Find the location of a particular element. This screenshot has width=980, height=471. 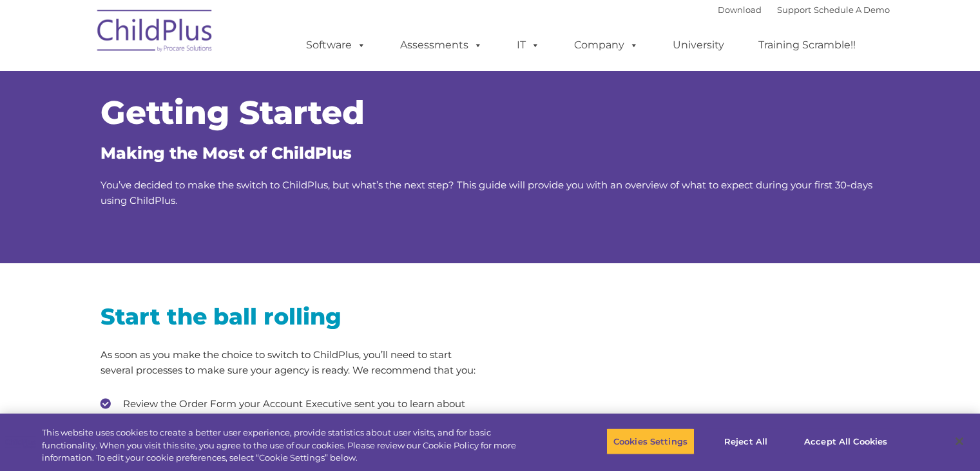

a: Support is located at coordinates (794, 9).